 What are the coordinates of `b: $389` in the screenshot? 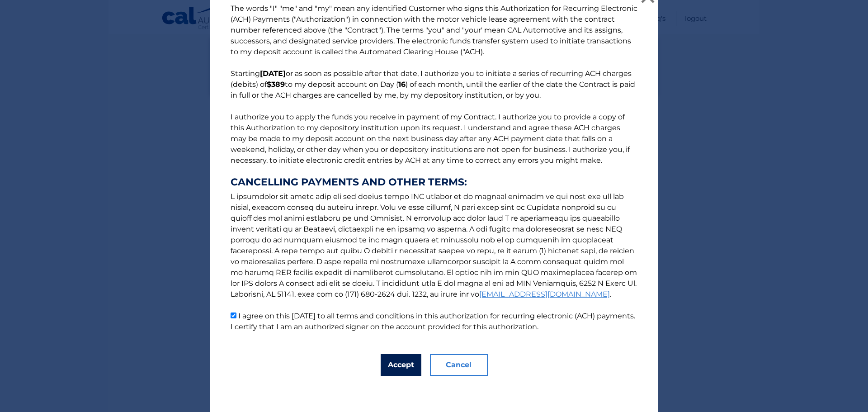 It's located at (275, 84).